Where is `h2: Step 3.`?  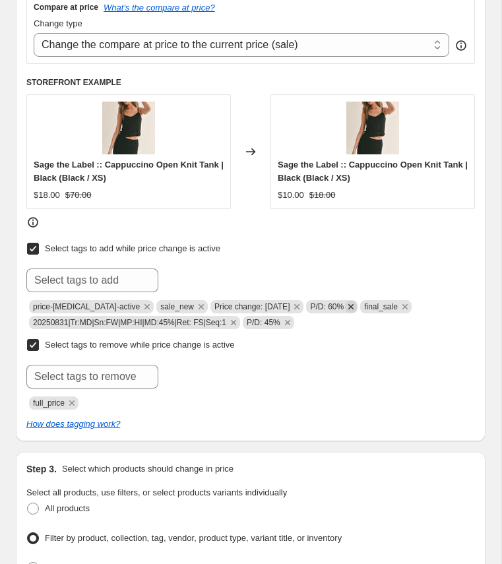
h2: Step 3. is located at coordinates (42, 469).